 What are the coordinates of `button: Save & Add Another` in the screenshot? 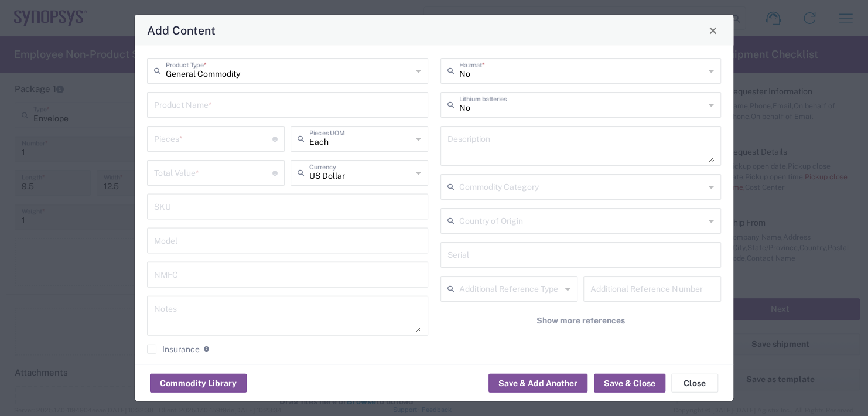 It's located at (537, 383).